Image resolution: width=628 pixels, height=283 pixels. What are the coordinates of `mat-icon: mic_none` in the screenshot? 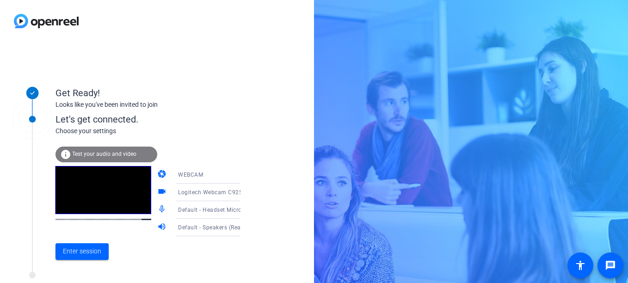 It's located at (163, 210).